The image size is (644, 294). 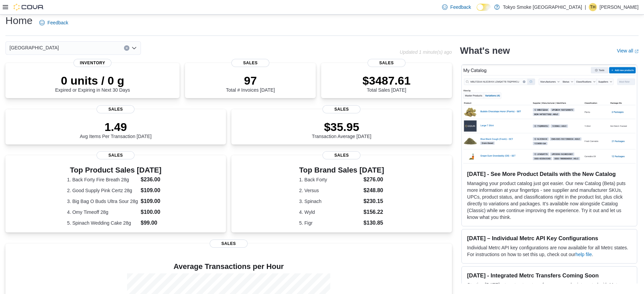 What do you see at coordinates (250, 81) in the screenshot?
I see `p: 97` at bounding box center [250, 81].